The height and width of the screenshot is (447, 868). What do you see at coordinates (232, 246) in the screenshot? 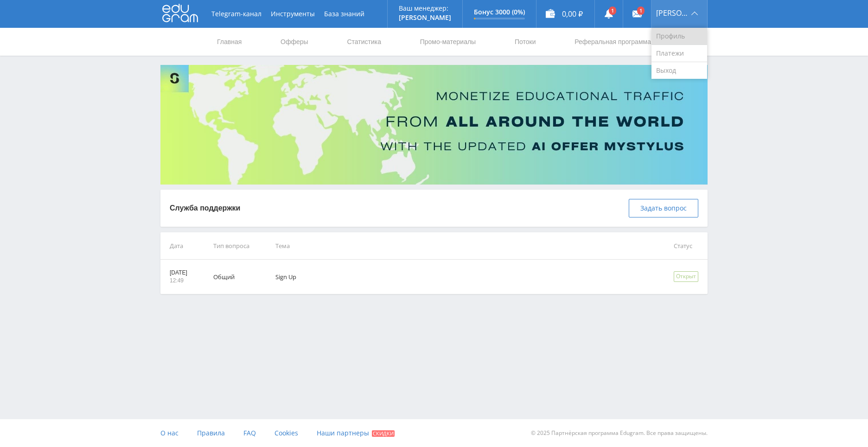
I see `td: Тип вопроса` at bounding box center [232, 246].